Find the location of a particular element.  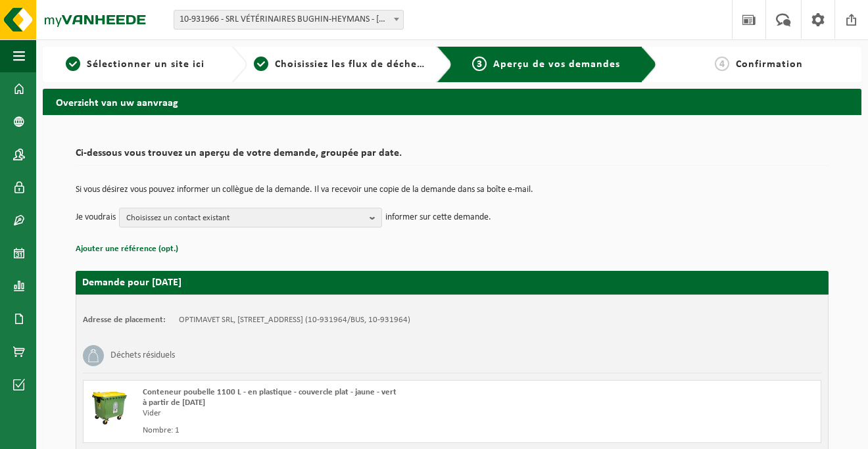

span: 10-931966 - SRL VÉTÉRINAIRES BUGHIN-HEYMANS - MERBES-LE-CHÂTEAU is located at coordinates (288, 19).